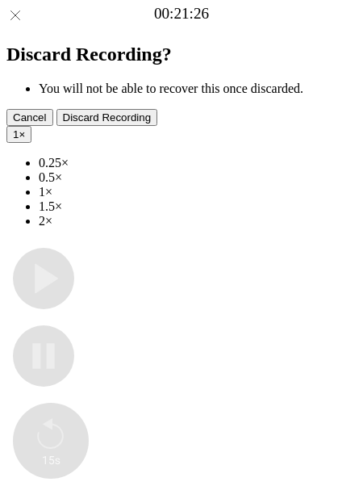 The height and width of the screenshot is (486, 363). I want to click on li: 2×, so click(198, 221).